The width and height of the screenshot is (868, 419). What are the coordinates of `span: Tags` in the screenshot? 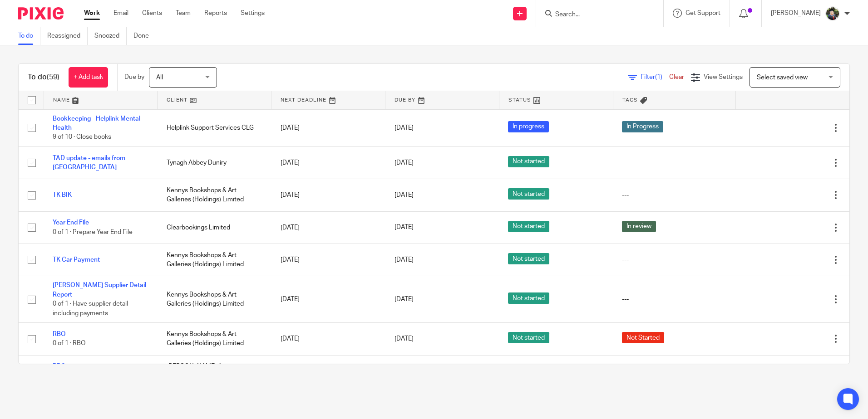 It's located at (630, 100).